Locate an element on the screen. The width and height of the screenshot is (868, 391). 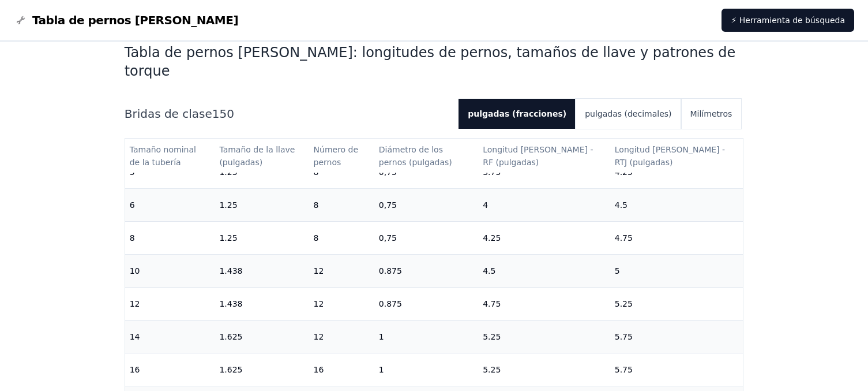
font: 4 is located at coordinates (485, 205).